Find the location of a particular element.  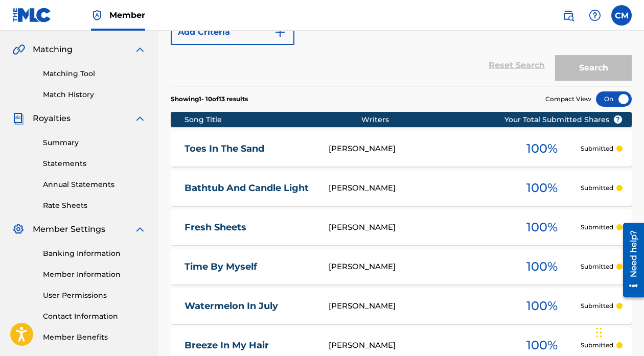

a: Time By Myself is located at coordinates (249, 266).